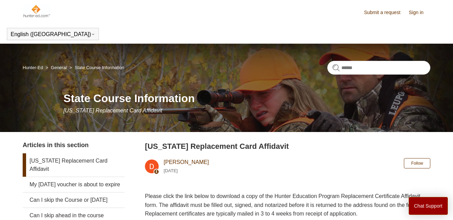  I want to click on span: Articles in this section, so click(56, 145).